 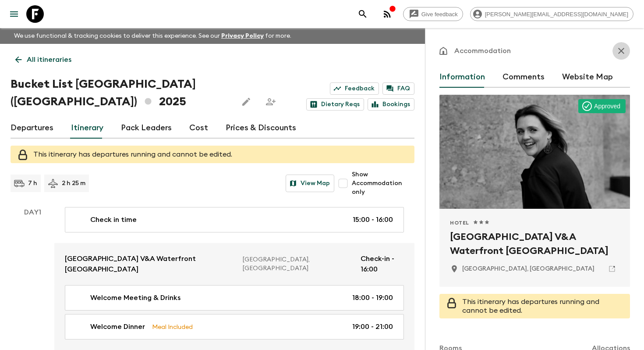 I want to click on p: 18:00 - 19:00, so click(x=372, y=298).